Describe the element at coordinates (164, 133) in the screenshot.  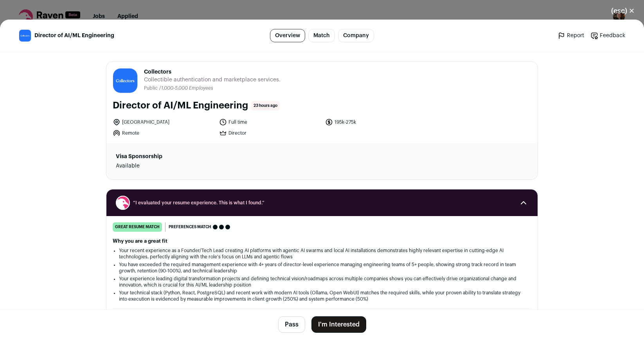
I see `li: Remote` at that location.